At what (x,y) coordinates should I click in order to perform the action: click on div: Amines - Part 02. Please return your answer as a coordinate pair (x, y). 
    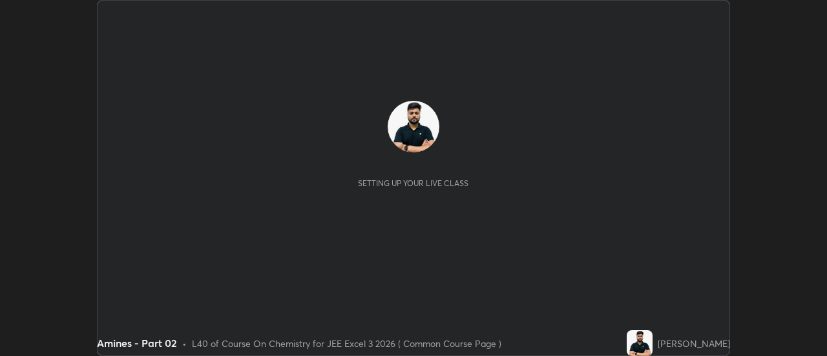
    Looking at the image, I should click on (137, 343).